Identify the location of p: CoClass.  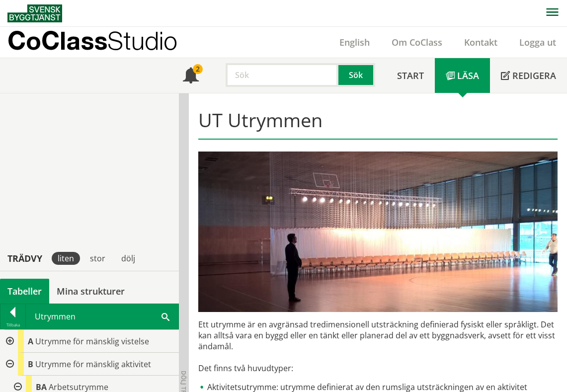
(93, 40).